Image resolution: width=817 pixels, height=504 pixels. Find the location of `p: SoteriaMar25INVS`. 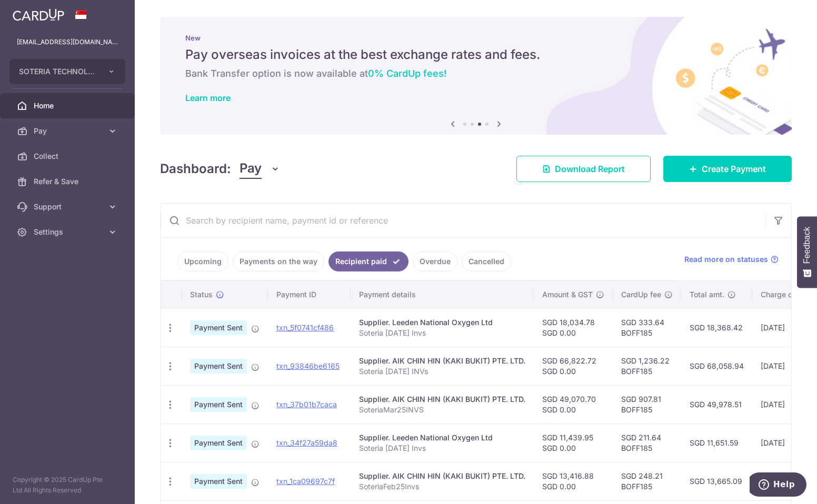

p: SoteriaMar25INVS is located at coordinates (442, 410).